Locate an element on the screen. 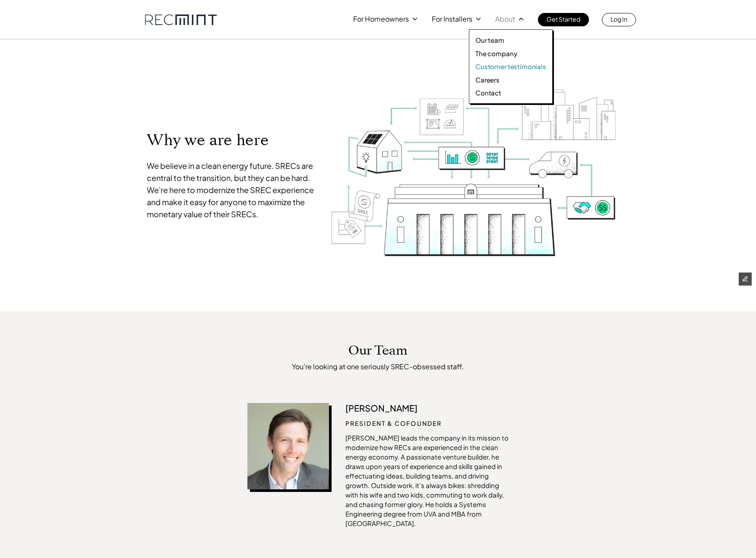  a: Our team is located at coordinates (511, 41).